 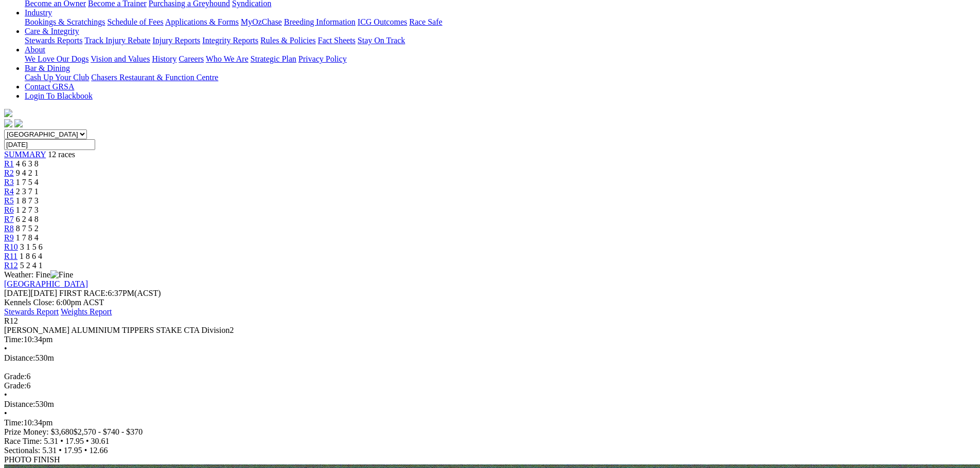 I want to click on div: 10:34pm, so click(x=490, y=423).